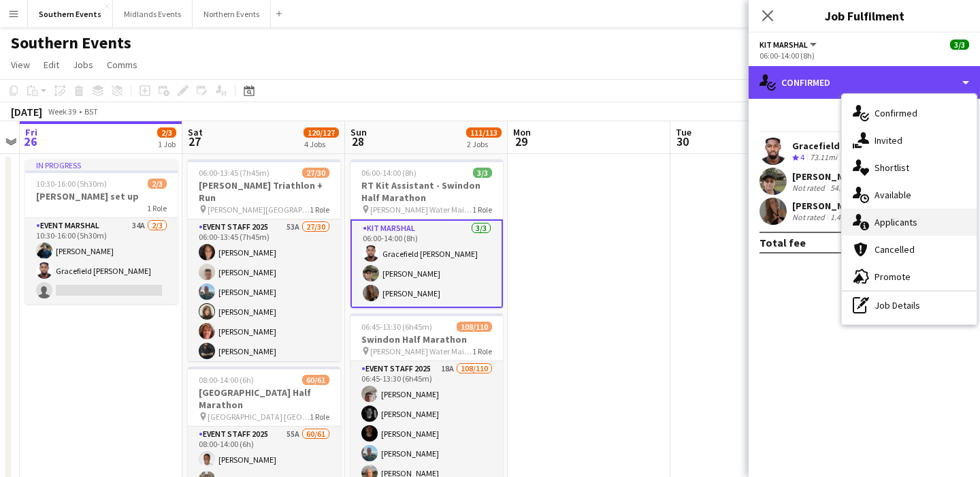  What do you see at coordinates (388, 172) in the screenshot?
I see `span: 06:00-14:00 (8h)` at bounding box center [388, 172].